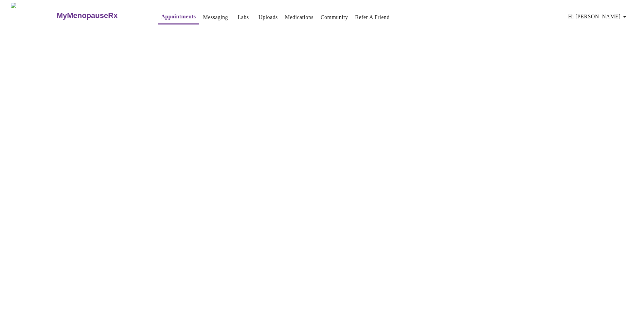 The image size is (644, 311). Describe the element at coordinates (268, 17) in the screenshot. I see `a: Uploads` at that location.